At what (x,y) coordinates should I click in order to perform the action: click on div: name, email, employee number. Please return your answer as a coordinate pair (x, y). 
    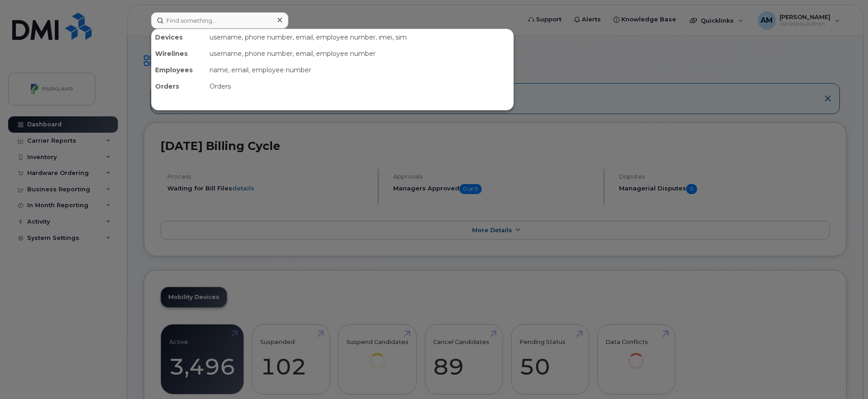
    Looking at the image, I should click on (360, 70).